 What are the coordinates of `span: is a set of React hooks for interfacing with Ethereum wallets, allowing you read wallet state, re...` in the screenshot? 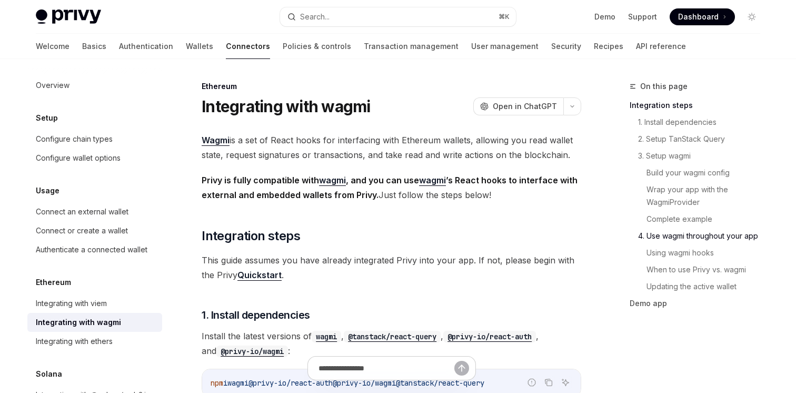 It's located at (391, 147).